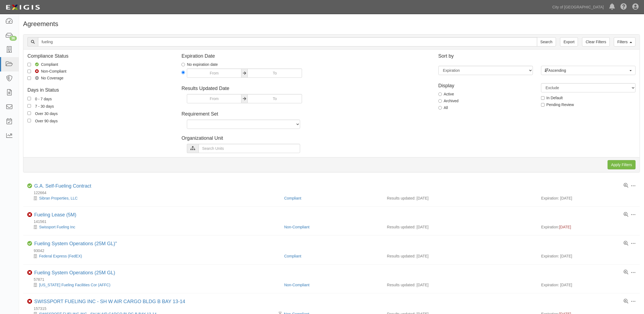 The width and height of the screenshot is (644, 314). What do you see at coordinates (42, 64) in the screenshot?
I see `label: Compliant` at bounding box center [42, 64].